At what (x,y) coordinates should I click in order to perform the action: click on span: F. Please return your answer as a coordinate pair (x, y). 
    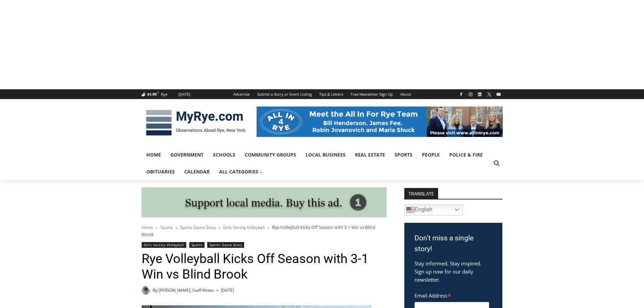
    Looking at the image, I should click on (158, 92).